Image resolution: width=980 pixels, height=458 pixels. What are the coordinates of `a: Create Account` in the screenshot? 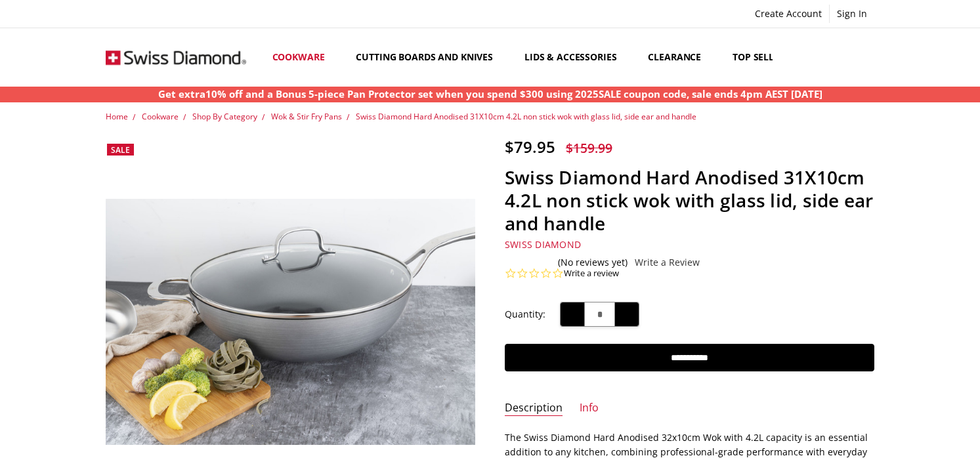 It's located at (788, 14).